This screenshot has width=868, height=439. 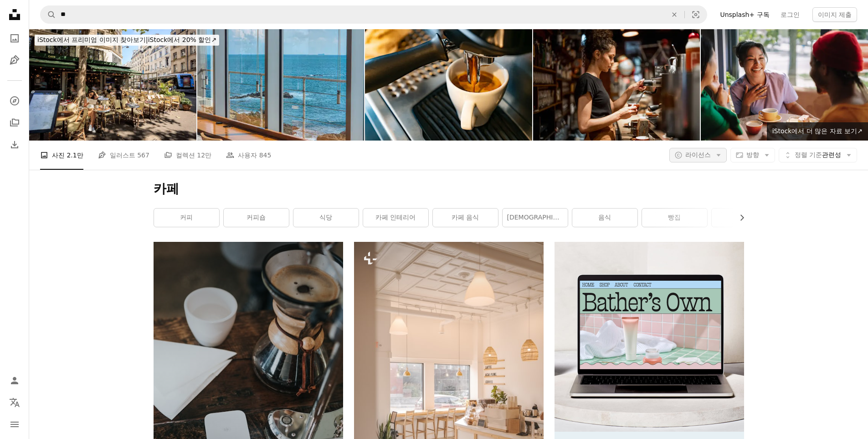 What do you see at coordinates (127, 40) in the screenshot?
I see `div: iStock에서 20% 할인 ↗` at bounding box center [127, 40].